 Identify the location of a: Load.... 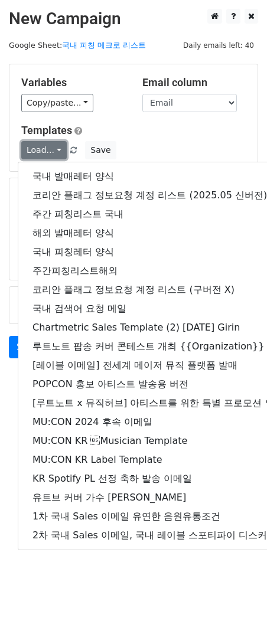
(43, 150).